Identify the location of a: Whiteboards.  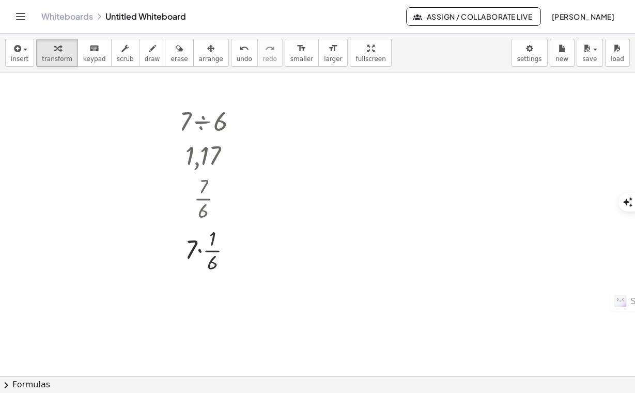
(67, 17).